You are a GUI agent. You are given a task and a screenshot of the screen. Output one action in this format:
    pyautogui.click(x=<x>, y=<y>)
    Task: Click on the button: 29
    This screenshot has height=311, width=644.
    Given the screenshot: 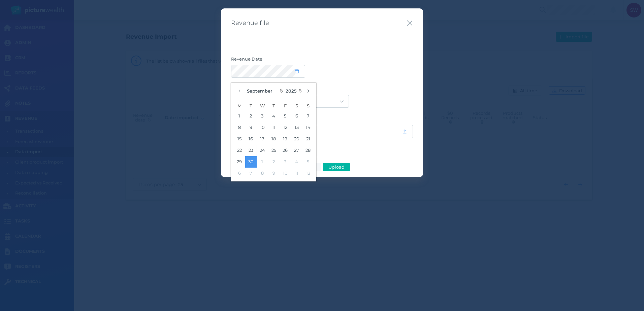 What is the action you would take?
    pyautogui.click(x=239, y=162)
    